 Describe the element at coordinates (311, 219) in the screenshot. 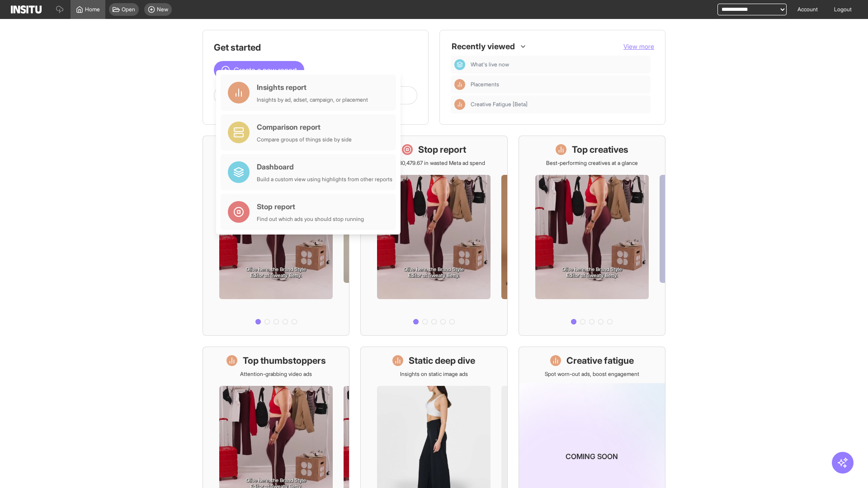

I see `div: Find out which ads you should stop running` at that location.